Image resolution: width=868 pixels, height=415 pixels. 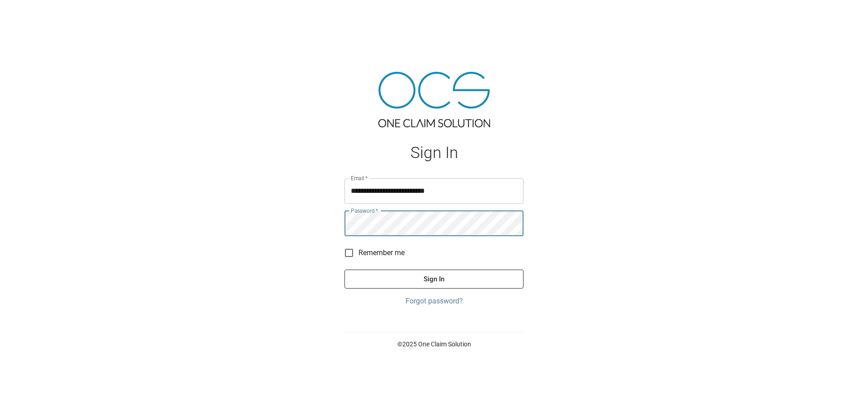 I want to click on img: ocs-logo-white-transparent.png, so click(x=29, y=14).